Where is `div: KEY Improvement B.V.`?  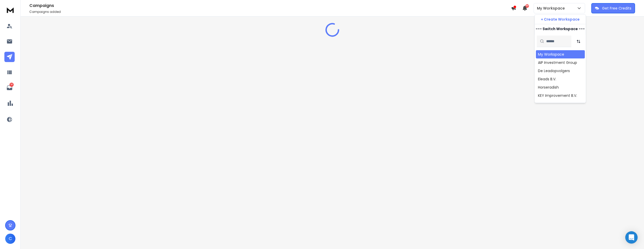
div: KEY Improvement B.V. is located at coordinates (557, 96).